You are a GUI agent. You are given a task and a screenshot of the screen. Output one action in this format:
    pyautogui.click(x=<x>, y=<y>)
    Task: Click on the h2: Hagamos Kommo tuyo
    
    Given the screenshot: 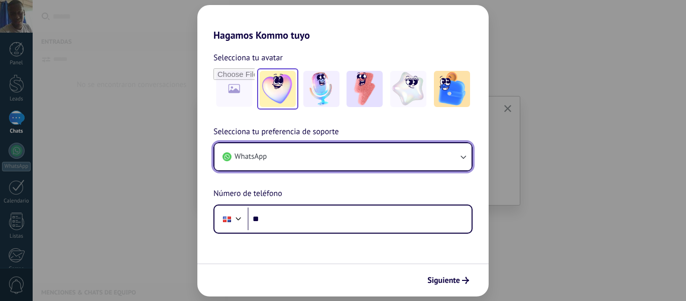 What is the action you would take?
    pyautogui.click(x=343, y=23)
    